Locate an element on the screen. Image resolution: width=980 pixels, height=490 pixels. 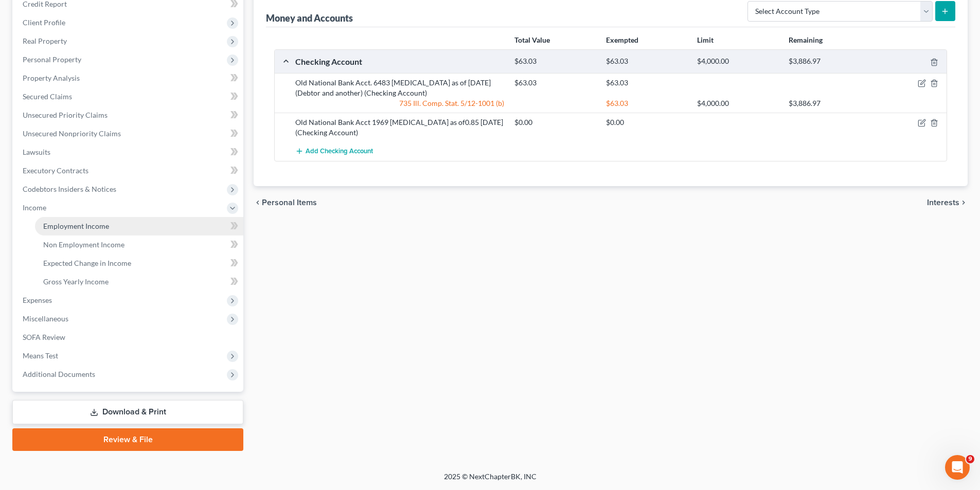
i: chevron_right is located at coordinates (963, 202).